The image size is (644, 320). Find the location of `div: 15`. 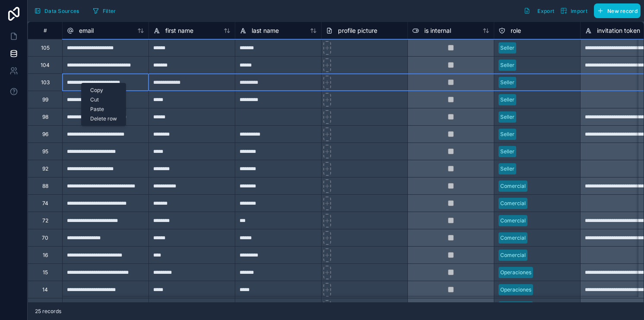

div: 15 is located at coordinates (45, 272).